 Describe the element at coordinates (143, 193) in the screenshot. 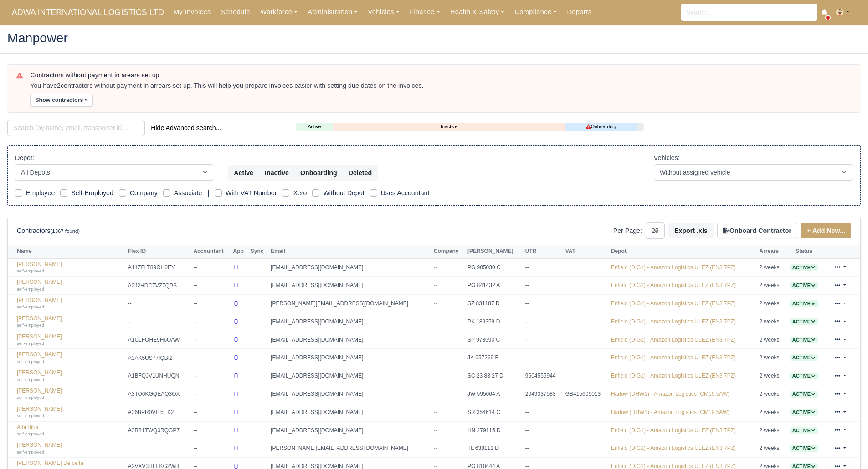

I see `label: Company` at that location.